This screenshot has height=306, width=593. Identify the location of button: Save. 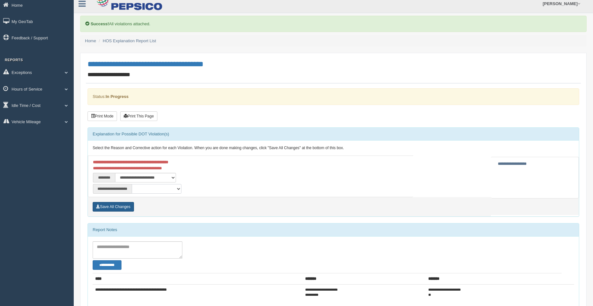
(113, 207).